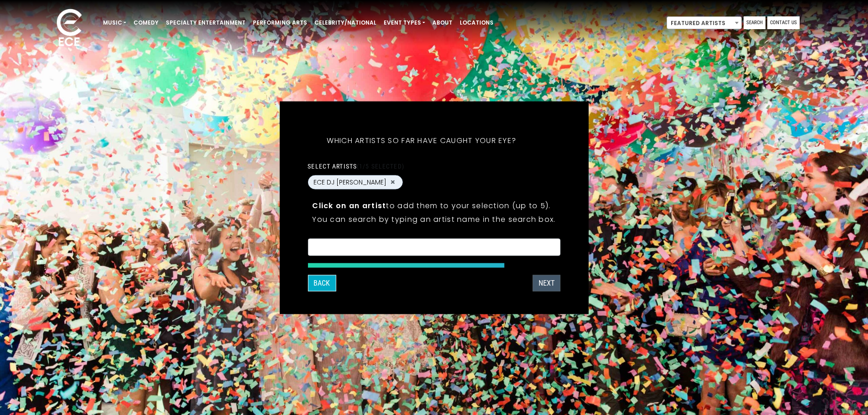 This screenshot has width=868, height=415. What do you see at coordinates (146, 23) in the screenshot?
I see `a: Comedy` at bounding box center [146, 23].